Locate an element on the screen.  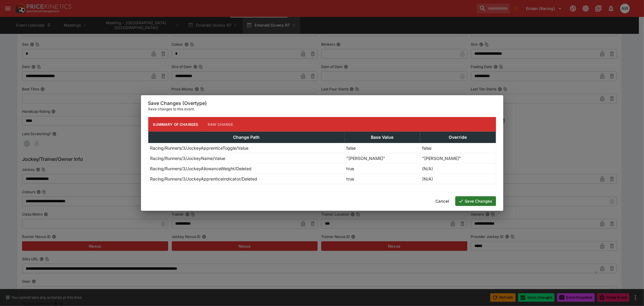
p: Racing/Runners/3/JockeyAllowanceWeight/Deleted is located at coordinates (201, 168).